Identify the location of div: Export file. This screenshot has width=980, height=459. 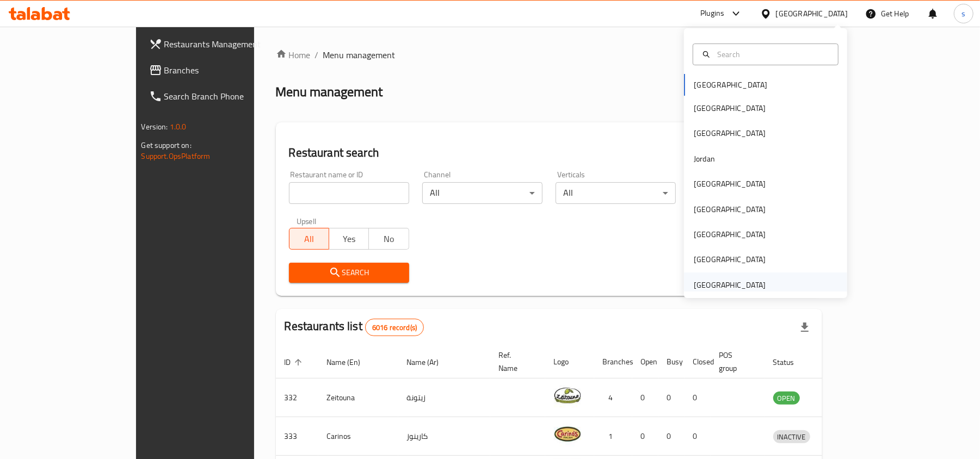
(805, 328).